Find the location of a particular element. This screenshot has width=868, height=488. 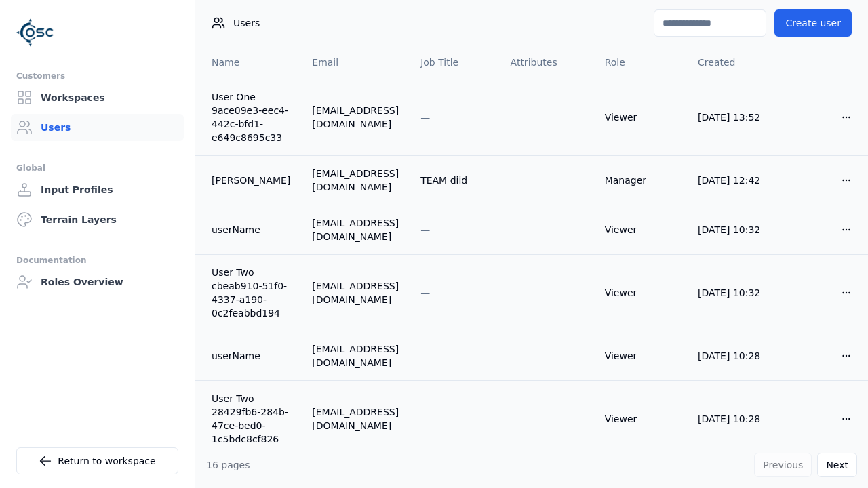

th: Email is located at coordinates (355, 62).